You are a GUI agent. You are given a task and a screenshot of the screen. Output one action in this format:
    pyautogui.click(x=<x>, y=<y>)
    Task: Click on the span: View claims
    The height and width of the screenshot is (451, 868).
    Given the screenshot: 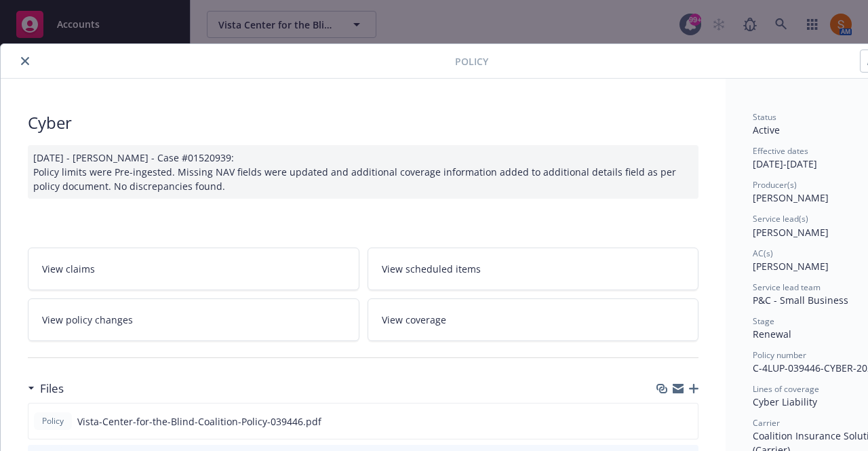 What is the action you would take?
    pyautogui.click(x=69, y=269)
    